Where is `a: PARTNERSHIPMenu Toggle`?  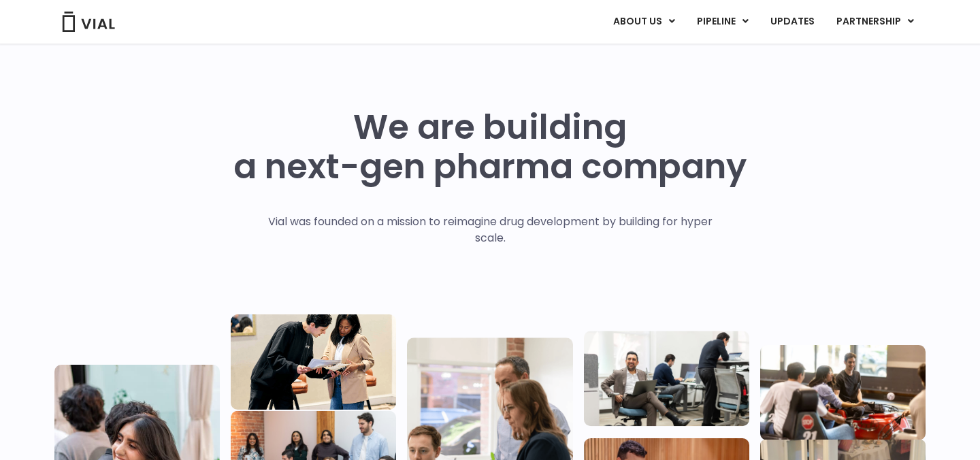
a: PARTNERSHIPMenu Toggle is located at coordinates (875, 22).